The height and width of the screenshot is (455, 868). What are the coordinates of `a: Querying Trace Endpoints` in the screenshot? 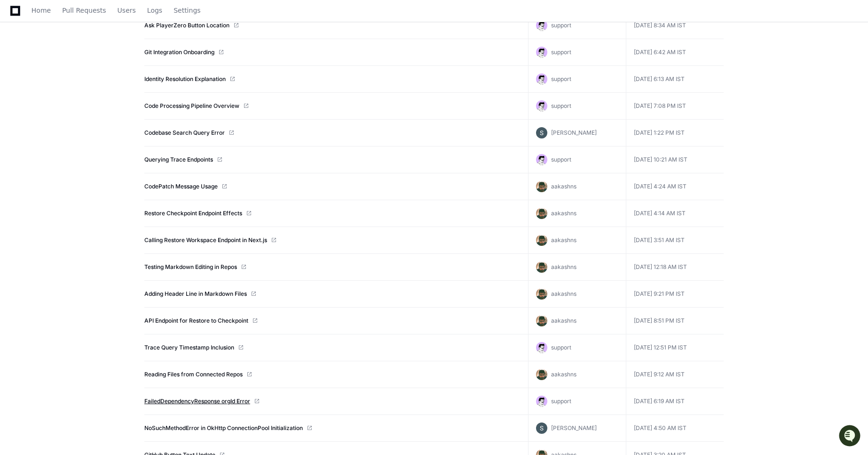 It's located at (179, 160).